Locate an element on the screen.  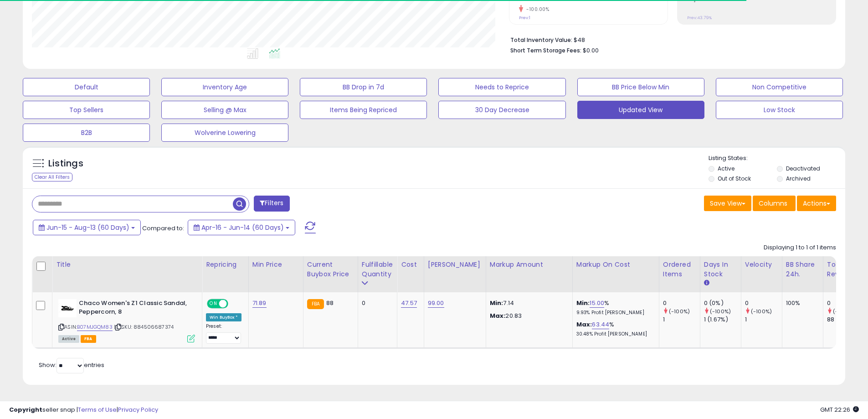
button: Updated View is located at coordinates (640, 110).